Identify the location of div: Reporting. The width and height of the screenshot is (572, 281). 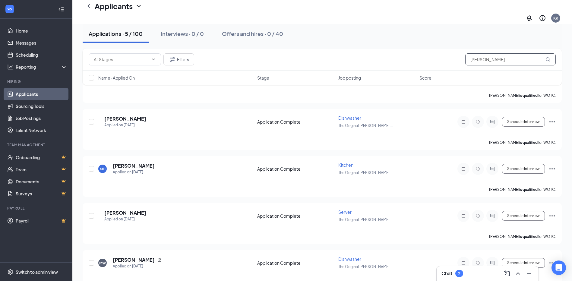
(42, 67).